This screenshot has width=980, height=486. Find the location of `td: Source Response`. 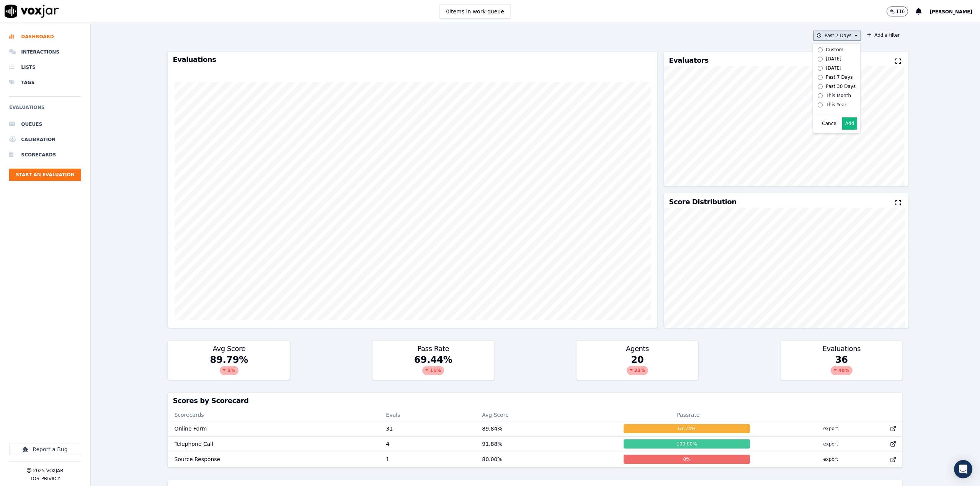

td: Source Response is located at coordinates (274, 459).